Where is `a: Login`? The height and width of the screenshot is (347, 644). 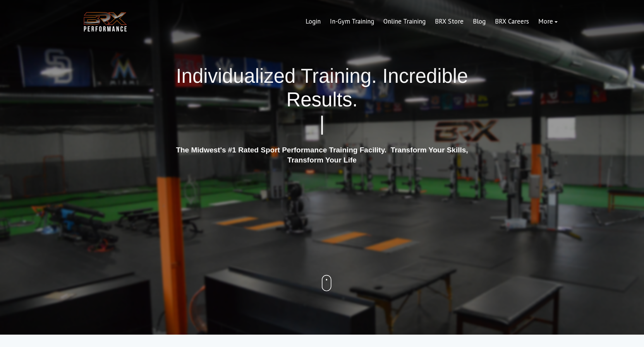 a: Login is located at coordinates (313, 21).